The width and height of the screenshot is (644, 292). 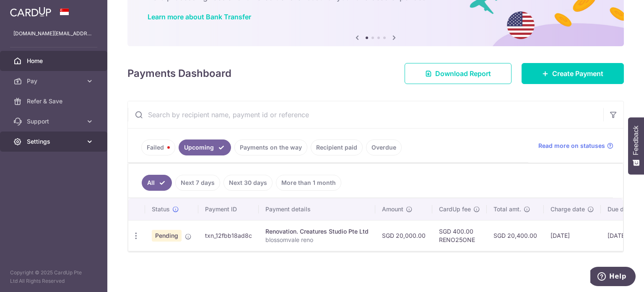 I want to click on span: Pay, so click(x=54, y=81).